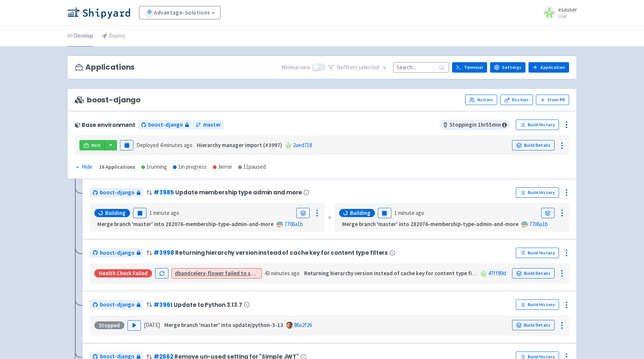 The width and height of the screenshot is (644, 359). I want to click on span: No filter s, so click(358, 68).